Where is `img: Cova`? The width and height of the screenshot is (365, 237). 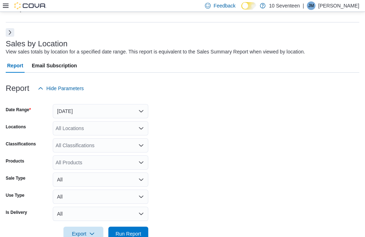 img: Cova is located at coordinates (30, 6).